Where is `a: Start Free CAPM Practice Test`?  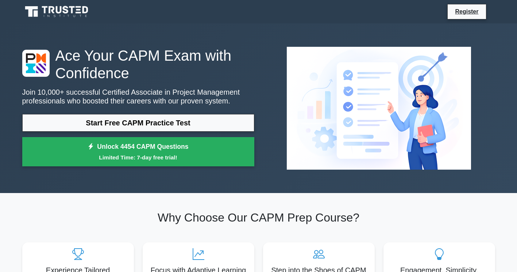 a: Start Free CAPM Practice Test is located at coordinates (138, 123).